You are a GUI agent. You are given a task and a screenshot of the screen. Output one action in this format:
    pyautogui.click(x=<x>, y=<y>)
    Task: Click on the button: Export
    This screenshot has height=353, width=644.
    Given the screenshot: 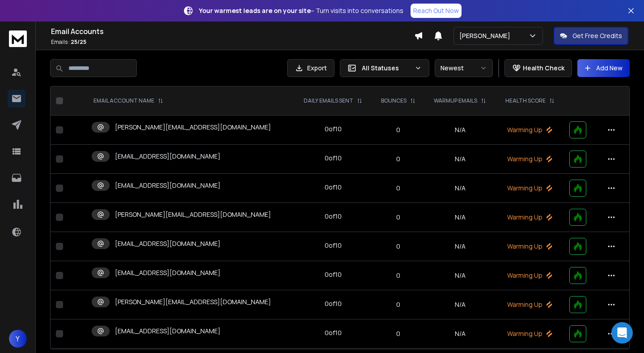 What is the action you would take?
    pyautogui.click(x=311, y=68)
    